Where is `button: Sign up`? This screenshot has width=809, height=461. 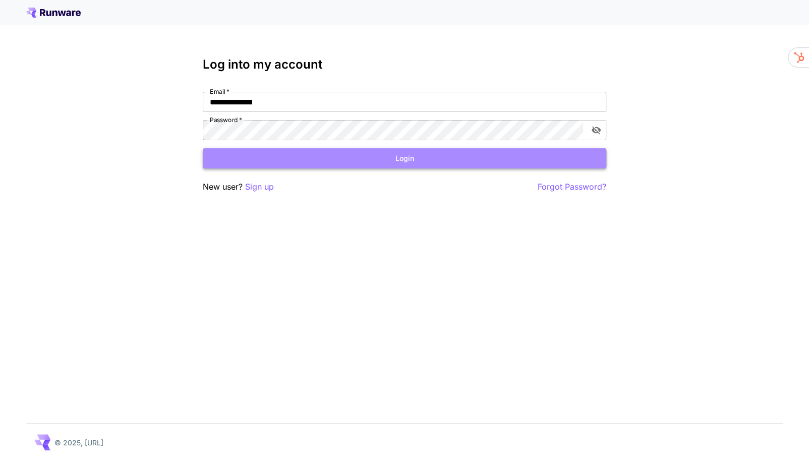
button: Sign up is located at coordinates (259, 187).